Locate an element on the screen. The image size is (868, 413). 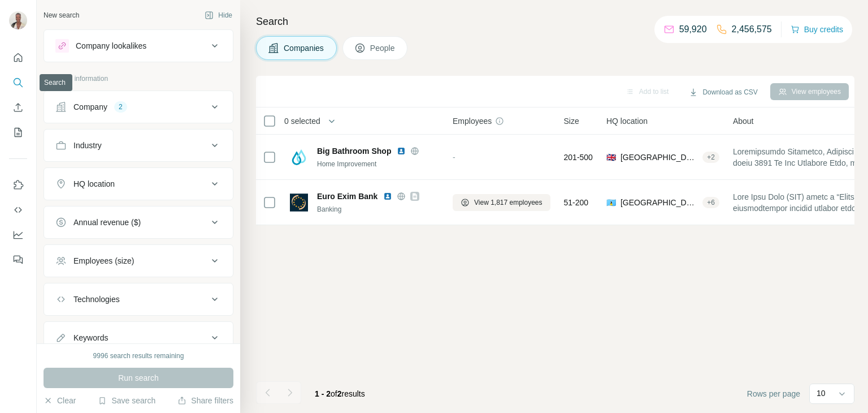
button: Quick start is located at coordinates (18, 58).